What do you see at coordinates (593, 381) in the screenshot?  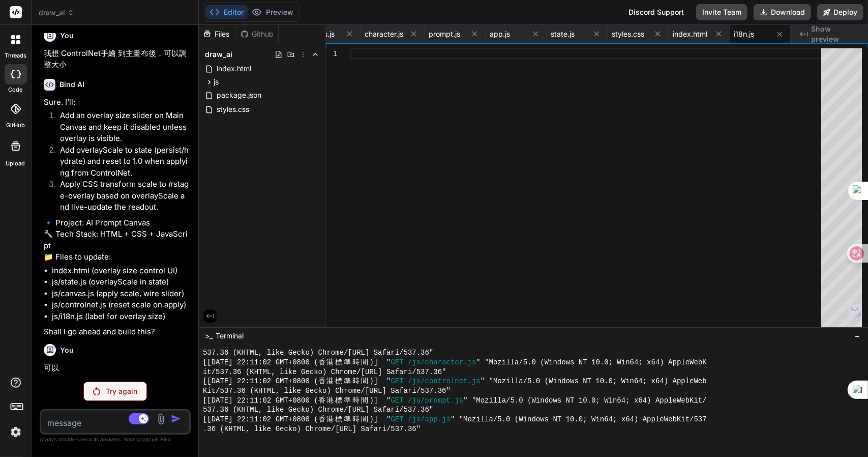 I see `span: " "Mozilla/5.0 (Windows NT 10.0; Win64; x64) AppleWeb` at bounding box center [593, 381].